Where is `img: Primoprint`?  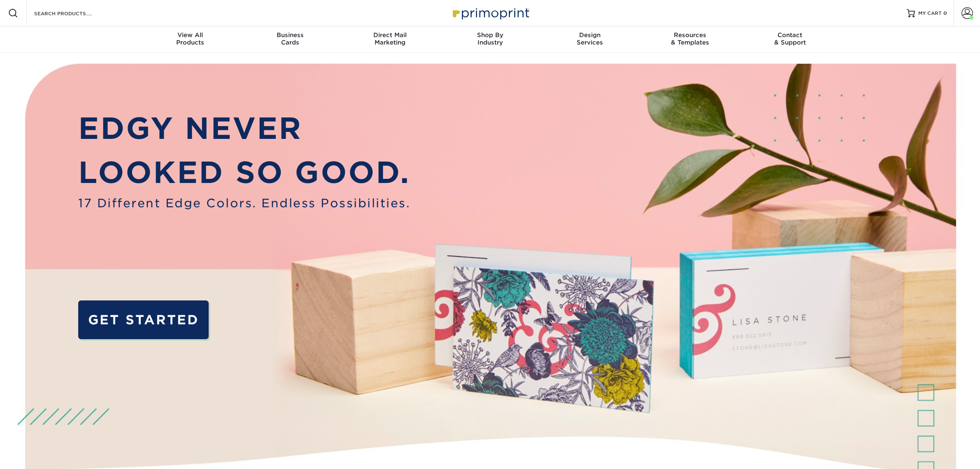
img: Primoprint is located at coordinates (491, 13).